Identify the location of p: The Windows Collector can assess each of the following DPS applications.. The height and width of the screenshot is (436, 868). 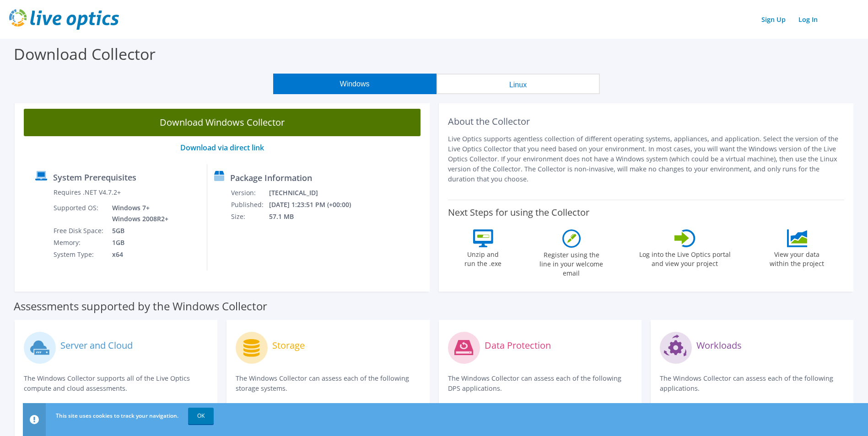
(540, 383).